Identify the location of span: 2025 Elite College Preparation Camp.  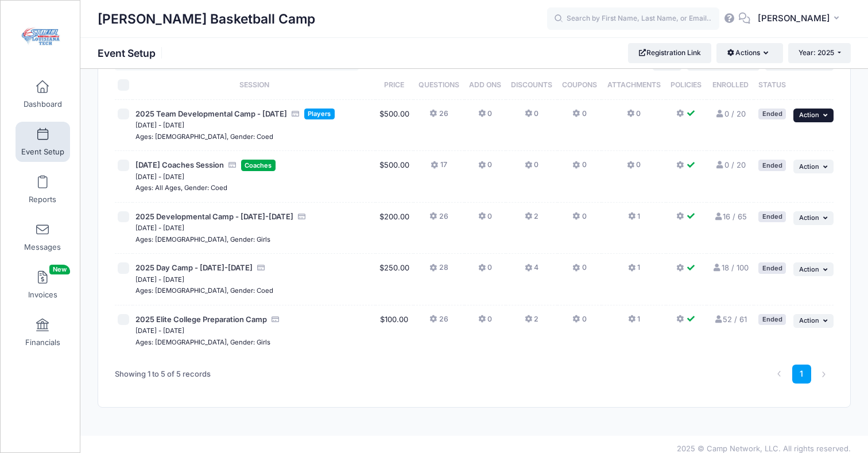
(201, 320).